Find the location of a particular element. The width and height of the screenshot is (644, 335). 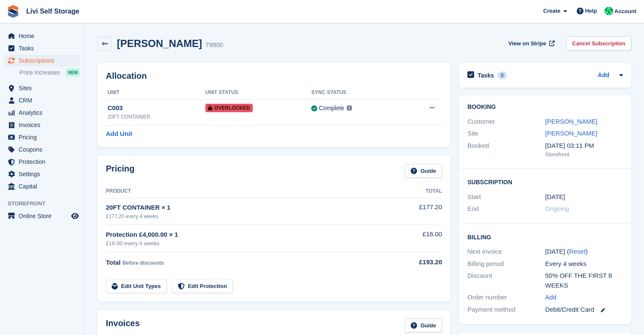

div: Debit/Credit Card is located at coordinates (584, 310).